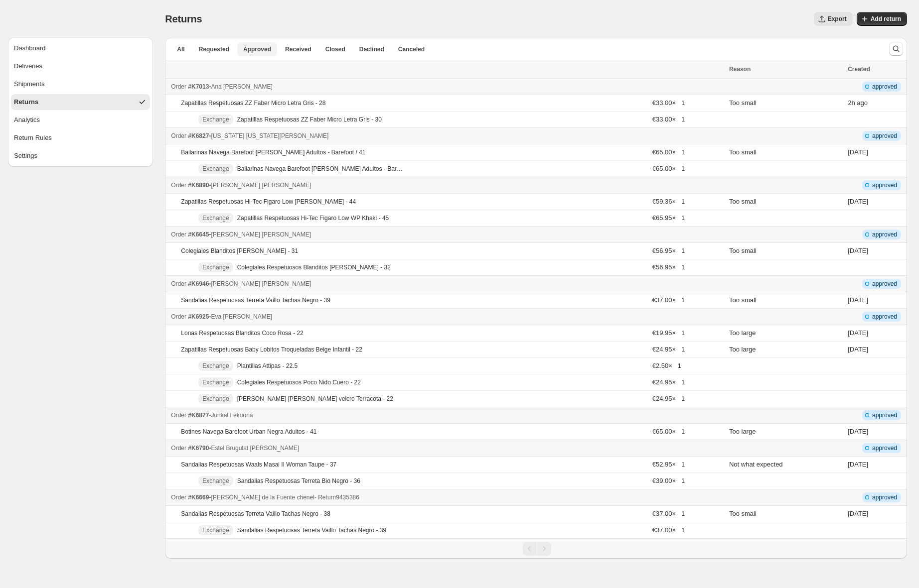 The height and width of the screenshot is (588, 919). What do you see at coordinates (232, 416) in the screenshot?
I see `span: Junkal Lekuona` at bounding box center [232, 416].